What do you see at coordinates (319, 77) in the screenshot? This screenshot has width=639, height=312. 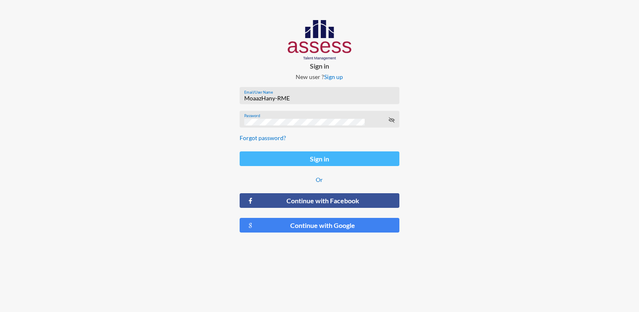 I see `p: New user ?` at bounding box center [319, 77].